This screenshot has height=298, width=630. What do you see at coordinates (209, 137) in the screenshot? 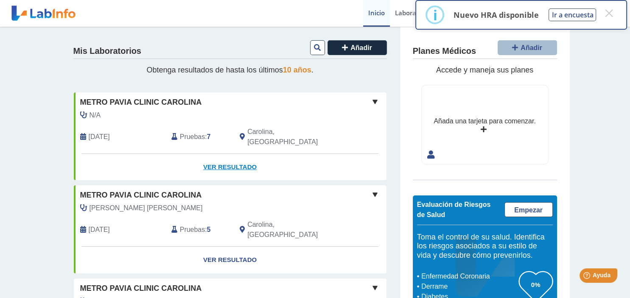
I see `b: 7` at bounding box center [209, 137].